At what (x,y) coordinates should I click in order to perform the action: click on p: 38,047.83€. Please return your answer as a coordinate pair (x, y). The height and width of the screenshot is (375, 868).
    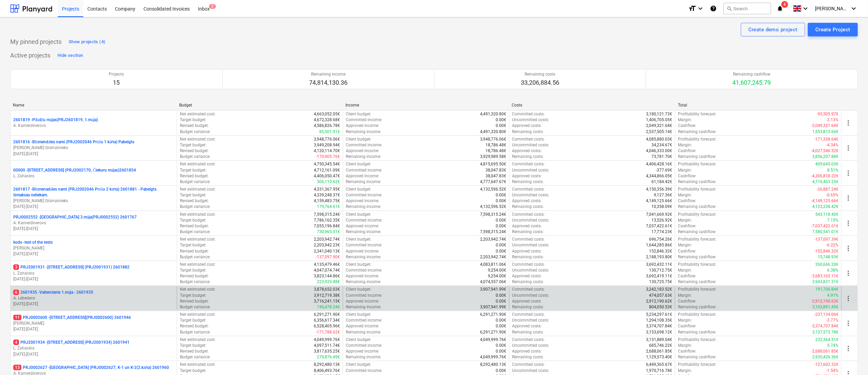
    Looking at the image, I should click on (496, 170).